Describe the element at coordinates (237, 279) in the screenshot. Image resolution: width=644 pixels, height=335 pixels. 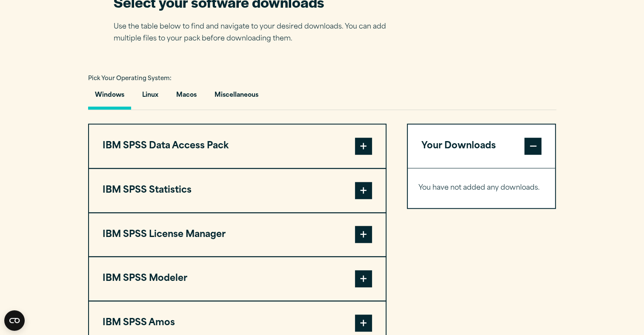
I see `button: IBM SPSS Modeler` at that location.